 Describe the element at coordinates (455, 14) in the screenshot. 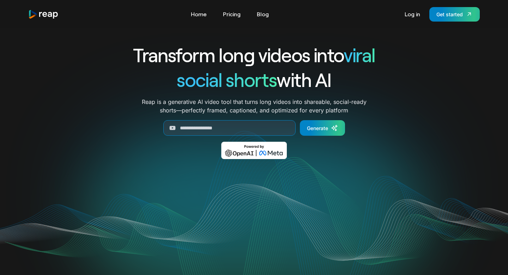

I see `a: Get started` at that location.